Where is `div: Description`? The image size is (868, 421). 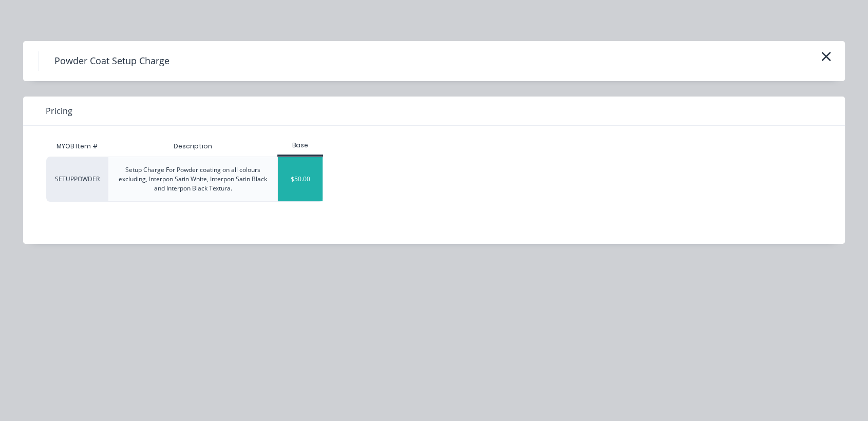
div: Description is located at coordinates (193, 146).